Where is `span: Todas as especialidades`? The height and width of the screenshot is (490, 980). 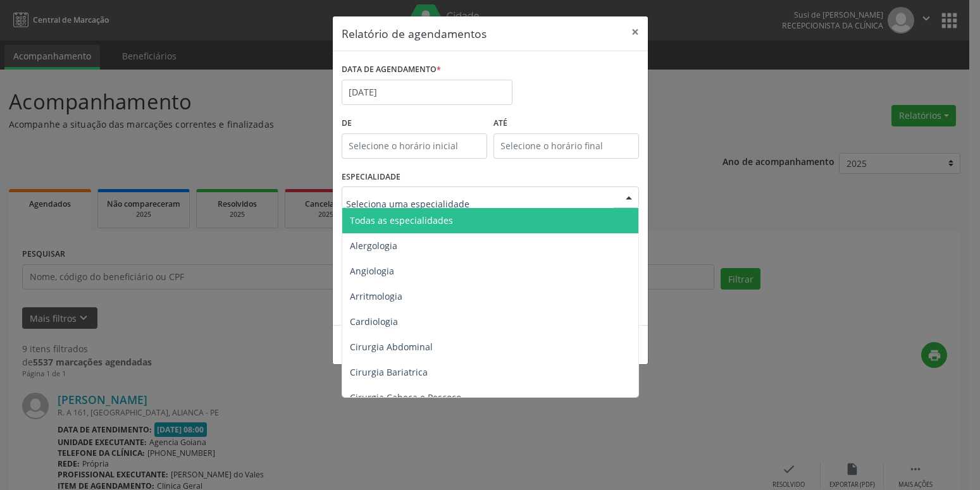 span: Todas as especialidades is located at coordinates (401, 220).